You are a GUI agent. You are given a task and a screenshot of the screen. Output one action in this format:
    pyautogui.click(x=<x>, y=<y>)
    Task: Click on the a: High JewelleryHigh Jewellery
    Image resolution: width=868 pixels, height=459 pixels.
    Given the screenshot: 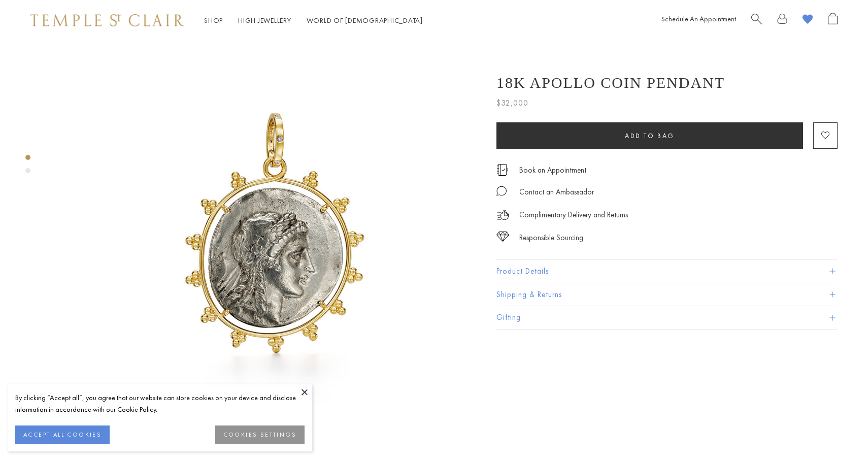 What is the action you would take?
    pyautogui.click(x=264, y=20)
    